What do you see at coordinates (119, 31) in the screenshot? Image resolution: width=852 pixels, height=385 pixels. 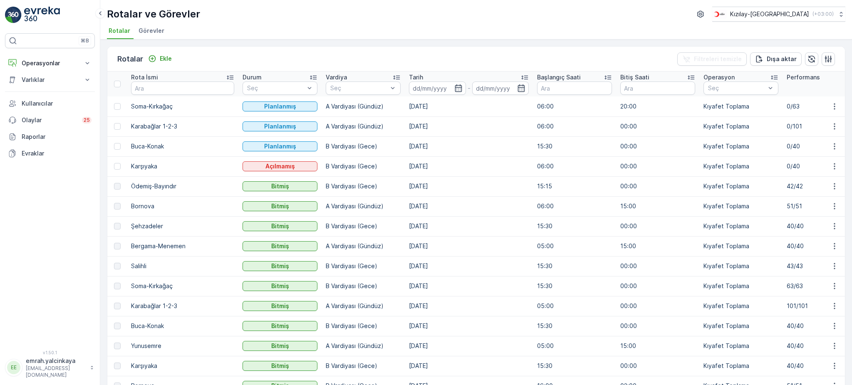 I see `span: Rotalar` at bounding box center [119, 31].